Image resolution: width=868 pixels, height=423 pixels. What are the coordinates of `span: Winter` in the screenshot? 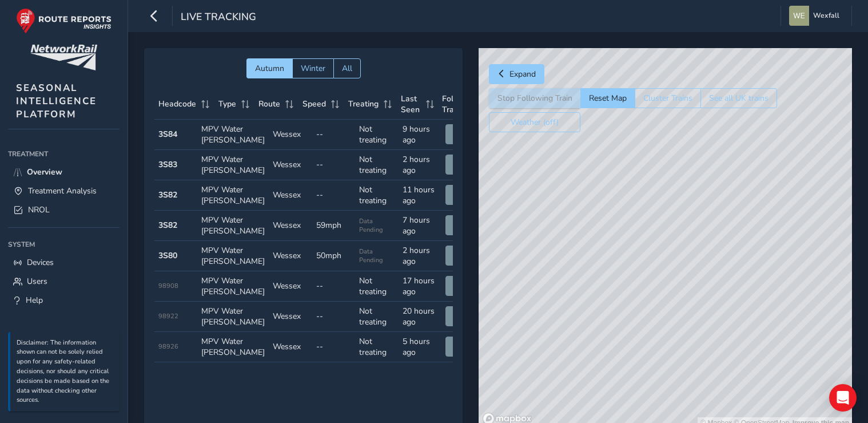 It's located at (313, 68).